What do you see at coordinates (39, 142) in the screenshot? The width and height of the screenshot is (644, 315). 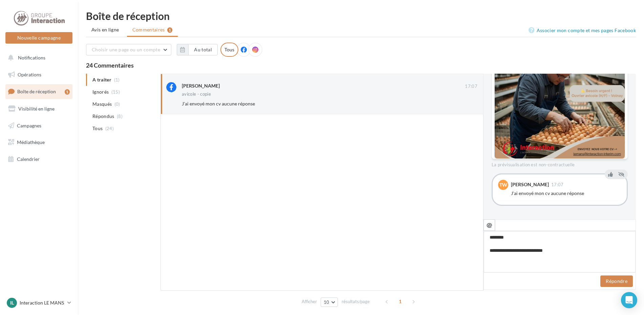 I see `a: Médiathèque` at bounding box center [39, 142].